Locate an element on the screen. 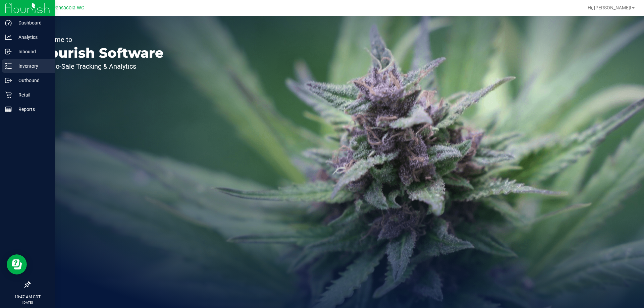 The height and width of the screenshot is (308, 644). p: Reports is located at coordinates (32, 109).